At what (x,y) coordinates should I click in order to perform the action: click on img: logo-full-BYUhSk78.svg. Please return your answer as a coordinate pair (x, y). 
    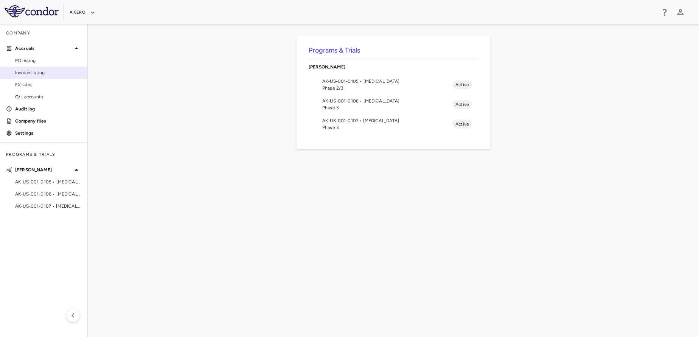
    Looking at the image, I should click on (31, 11).